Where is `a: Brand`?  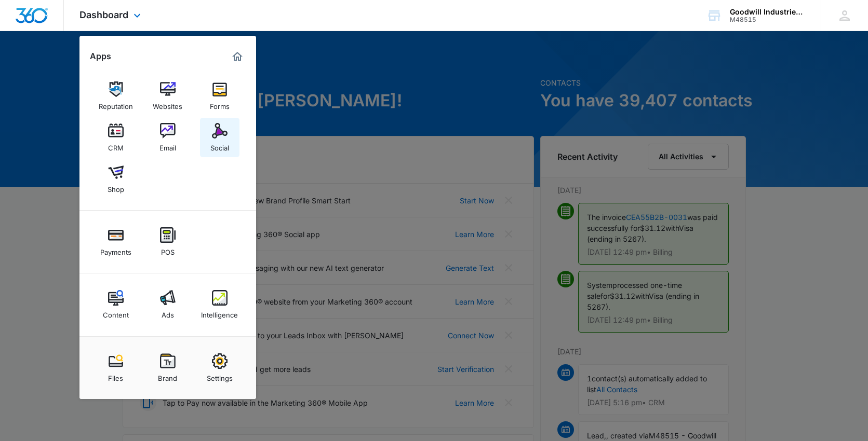 a: Brand is located at coordinates (168, 368).